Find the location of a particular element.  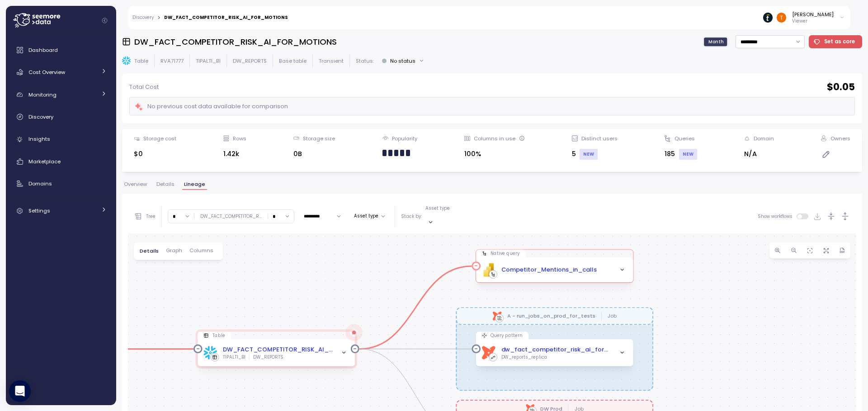

p: Viewer is located at coordinates (813, 21).